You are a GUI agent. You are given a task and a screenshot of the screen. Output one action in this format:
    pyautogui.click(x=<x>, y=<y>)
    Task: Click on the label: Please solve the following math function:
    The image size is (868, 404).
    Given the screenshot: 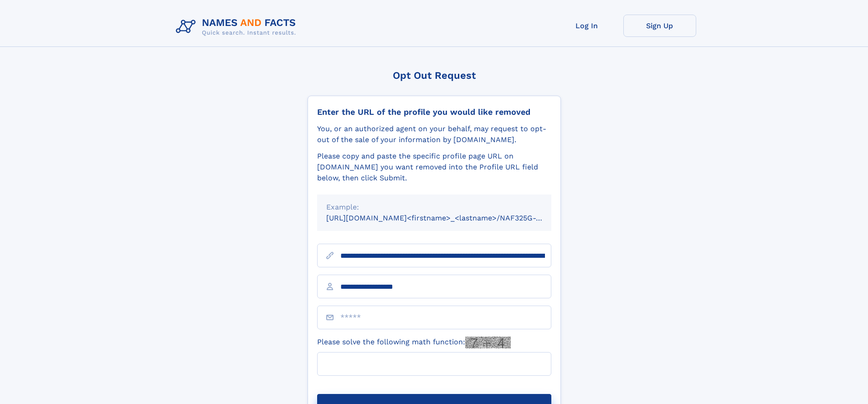 What is the action you would take?
    pyautogui.click(x=413, y=343)
    